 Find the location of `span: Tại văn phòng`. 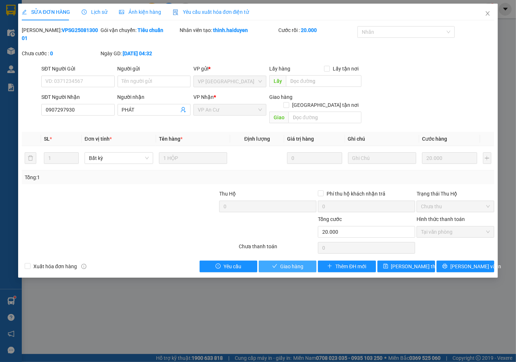

span: Tại văn phòng is located at coordinates (456, 232).